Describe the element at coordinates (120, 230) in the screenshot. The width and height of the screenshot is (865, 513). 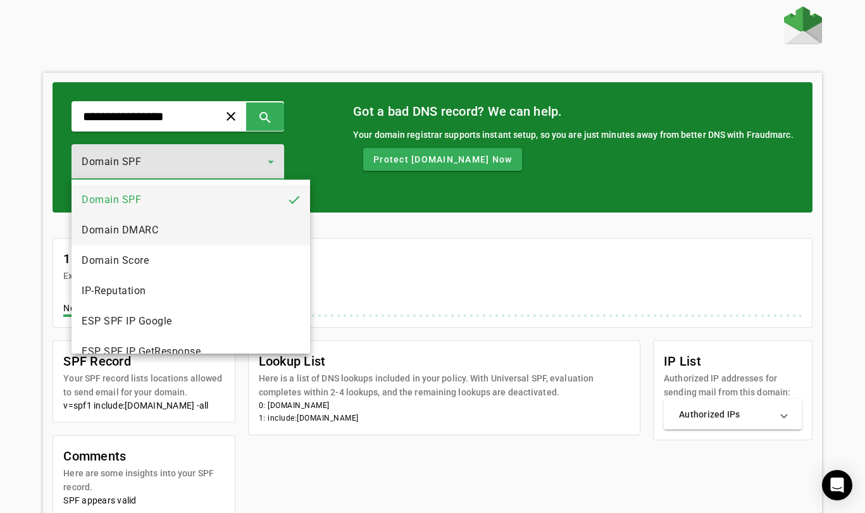
I see `span: Domain DMARC` at that location.